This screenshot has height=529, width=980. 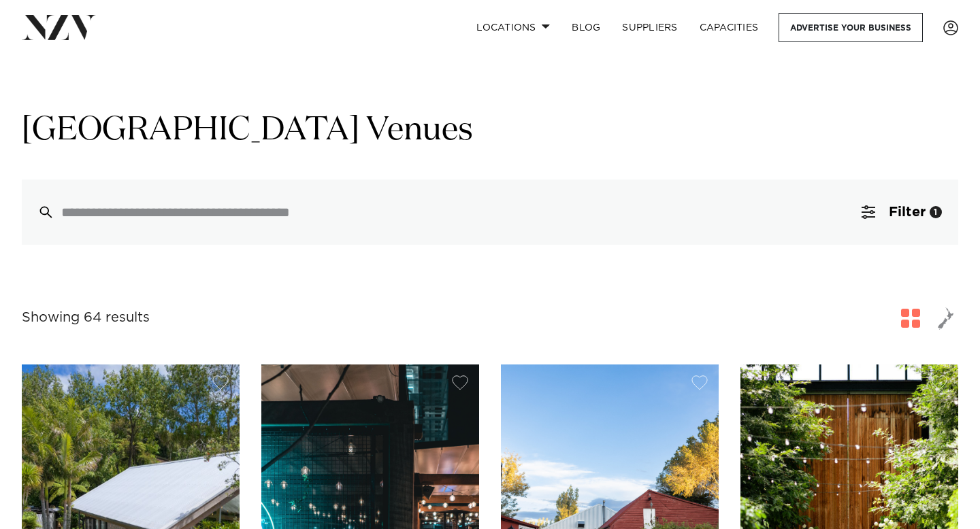 What do you see at coordinates (729, 27) in the screenshot?
I see `a: Capacities` at bounding box center [729, 27].